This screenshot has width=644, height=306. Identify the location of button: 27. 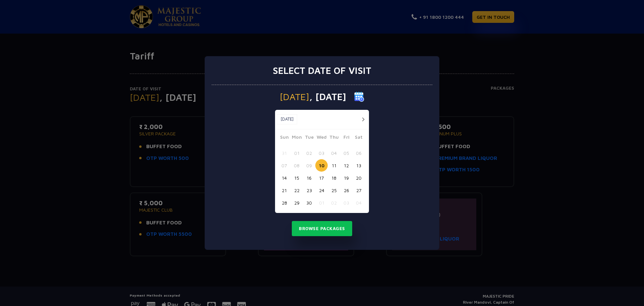
(358, 190).